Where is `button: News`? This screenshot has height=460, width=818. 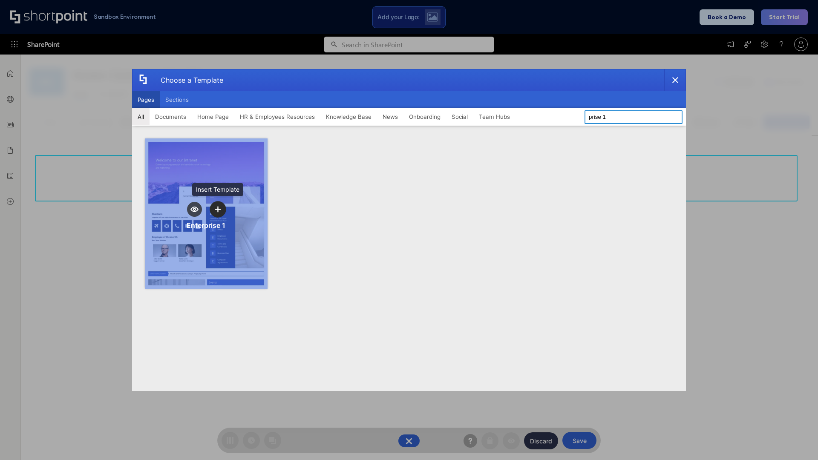 button: News is located at coordinates (390, 117).